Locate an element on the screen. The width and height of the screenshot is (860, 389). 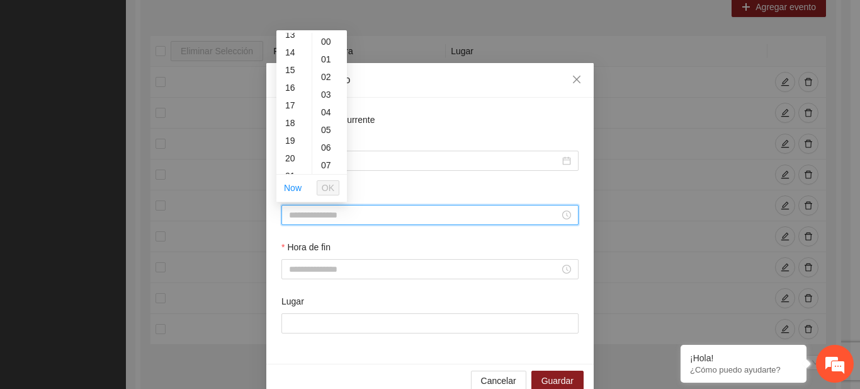
div: 15 is located at coordinates (294, 70).